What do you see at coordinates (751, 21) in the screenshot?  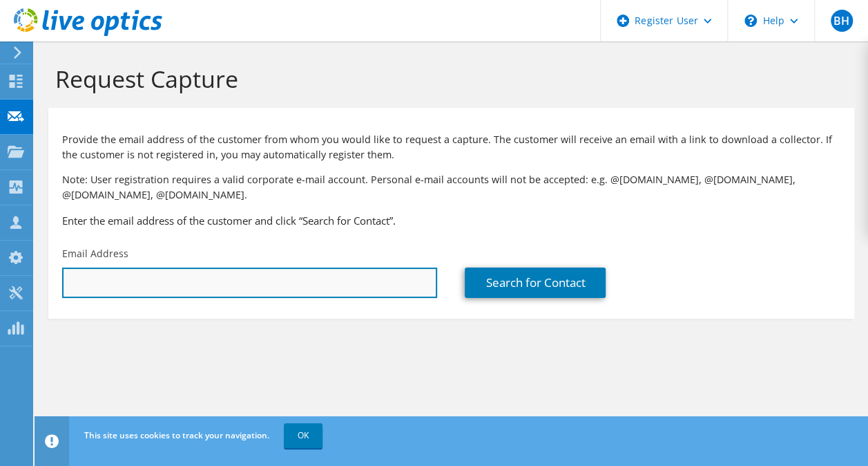 I see `svg: \n` at bounding box center [751, 21].